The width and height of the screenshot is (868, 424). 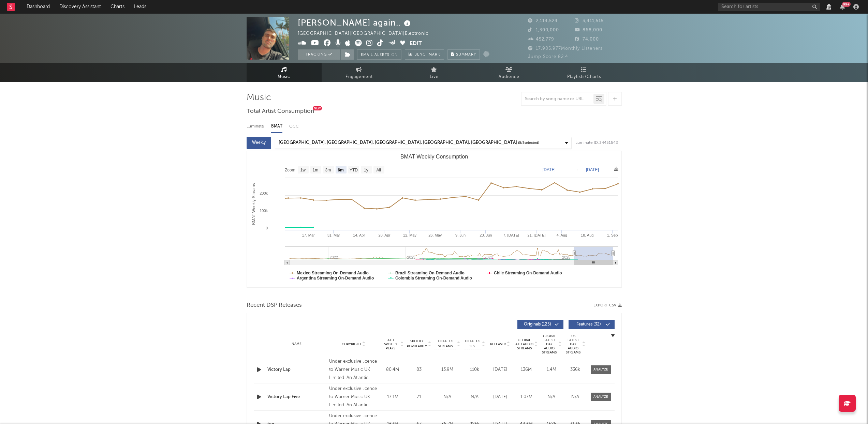 What do you see at coordinates (277, 126) in the screenshot?
I see `div: BMAT` at bounding box center [277, 126].